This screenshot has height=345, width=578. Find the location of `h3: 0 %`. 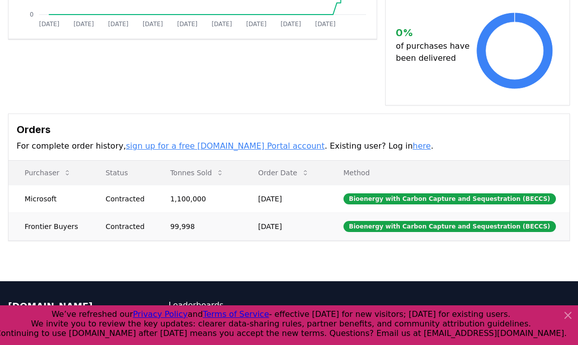

h3: 0 % is located at coordinates (433, 33).